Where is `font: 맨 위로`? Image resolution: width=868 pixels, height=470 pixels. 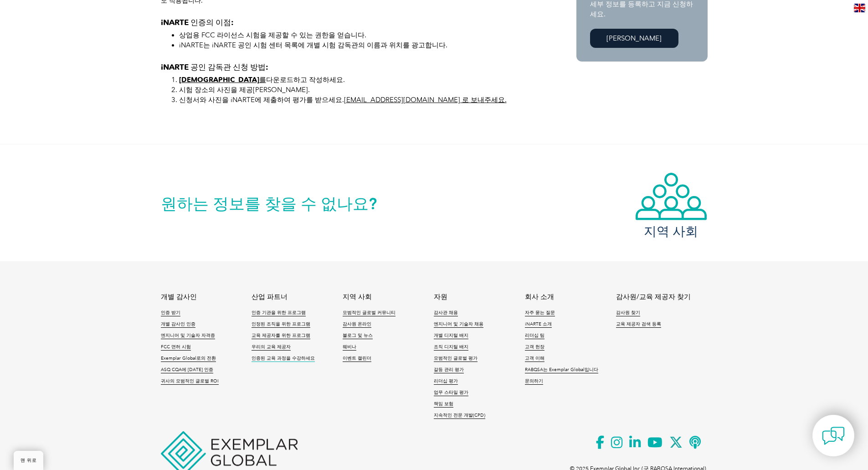
font: 맨 위로 is located at coordinates (29, 461).